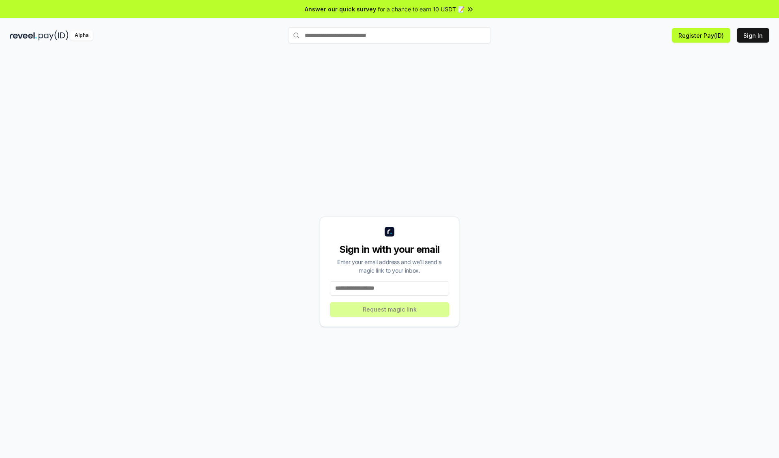  What do you see at coordinates (701, 35) in the screenshot?
I see `button: Register Pay(ID)` at bounding box center [701, 35].